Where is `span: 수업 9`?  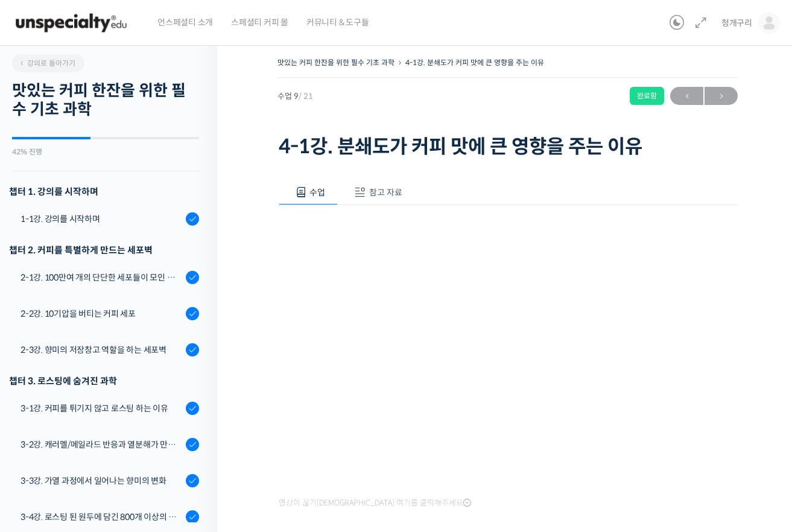
span: 수업 9 is located at coordinates (295, 96).